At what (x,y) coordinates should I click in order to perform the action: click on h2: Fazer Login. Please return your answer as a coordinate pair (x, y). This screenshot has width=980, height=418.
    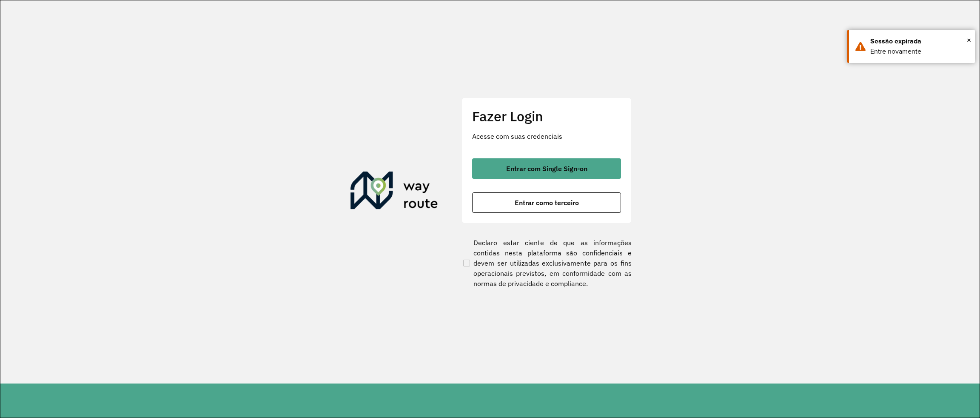
    Looking at the image, I should click on (546, 116).